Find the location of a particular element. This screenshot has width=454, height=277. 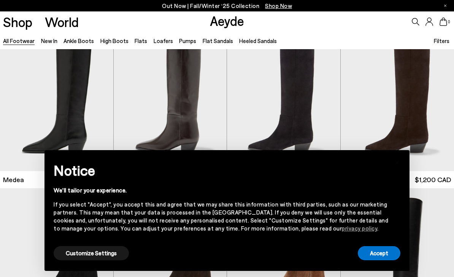

h2: Notice is located at coordinates (221, 170).